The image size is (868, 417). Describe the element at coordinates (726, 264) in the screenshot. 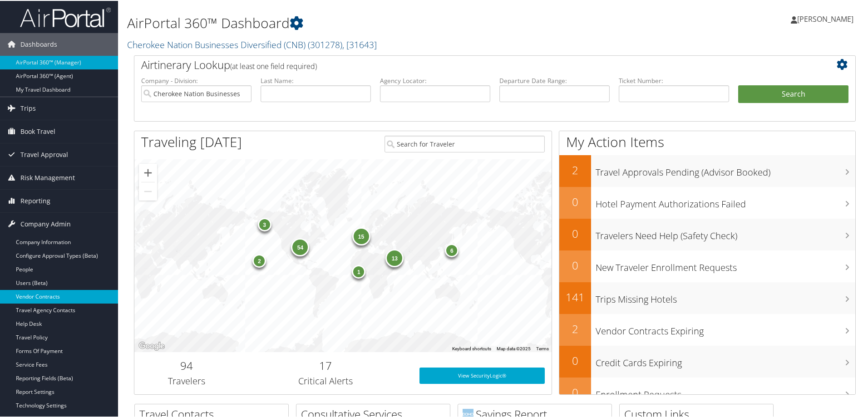

I see `h3: New Traveler Enrollment Requests` at that location.